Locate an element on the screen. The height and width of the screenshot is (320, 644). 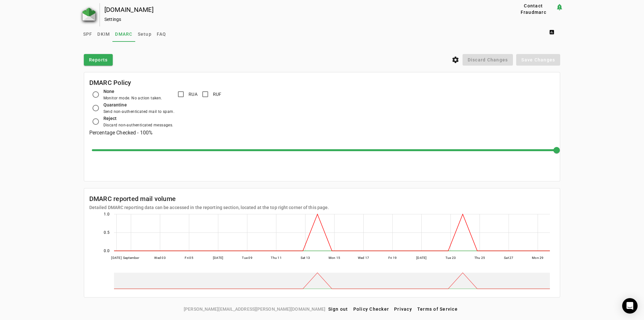
div: Settings is located at coordinates (297, 19).